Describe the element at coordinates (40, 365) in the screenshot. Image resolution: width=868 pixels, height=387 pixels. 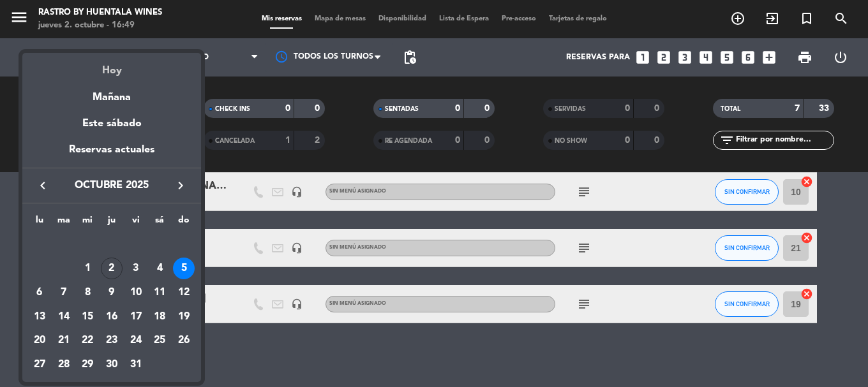
I see `div: 27` at that location.